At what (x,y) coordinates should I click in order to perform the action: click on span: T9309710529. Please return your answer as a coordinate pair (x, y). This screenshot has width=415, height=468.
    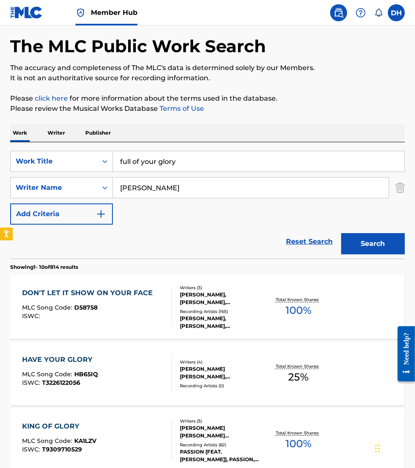
    Looking at the image, I should click on (62, 449).